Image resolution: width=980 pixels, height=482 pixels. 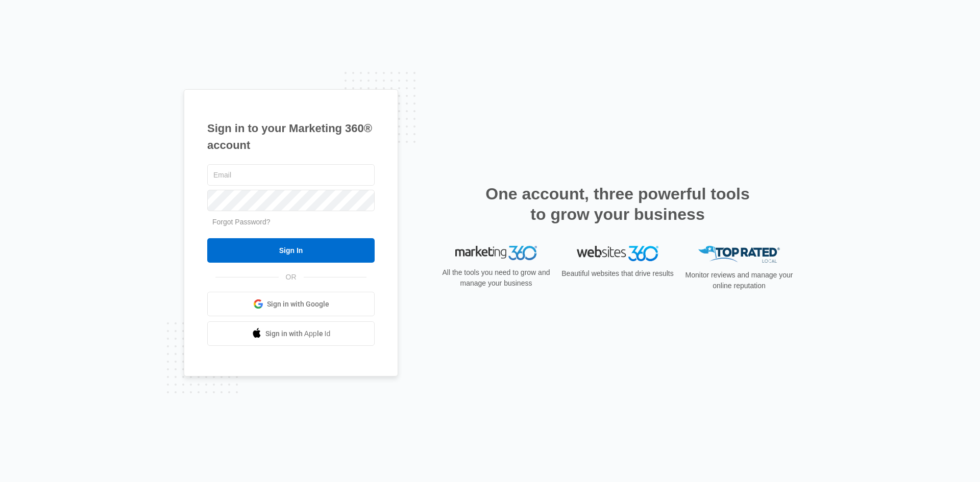 I want to click on input: Sign In, so click(x=291, y=251).